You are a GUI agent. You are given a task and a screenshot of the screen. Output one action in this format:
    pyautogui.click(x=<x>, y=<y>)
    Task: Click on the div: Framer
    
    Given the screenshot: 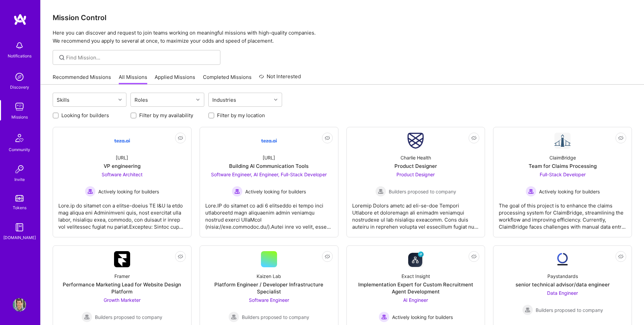 What is the action you would take?
    pyautogui.click(x=122, y=276)
    